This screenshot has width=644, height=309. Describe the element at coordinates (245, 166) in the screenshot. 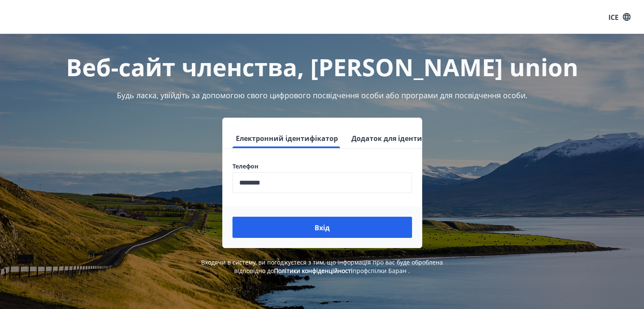

I see `font: Телефон` at that location.